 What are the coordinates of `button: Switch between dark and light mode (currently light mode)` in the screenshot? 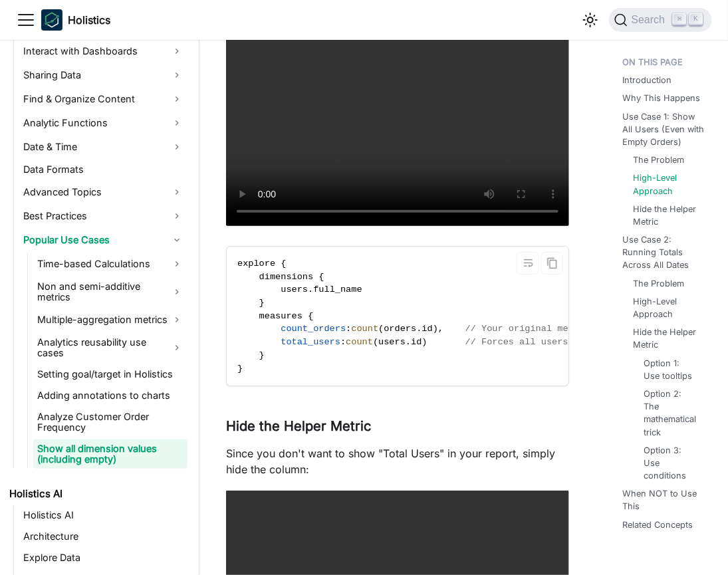 It's located at (591, 20).